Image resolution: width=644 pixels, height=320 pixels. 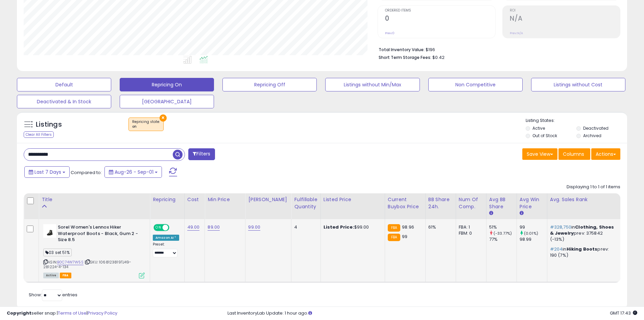 I want to click on div: 99, so click(x=533, y=227).